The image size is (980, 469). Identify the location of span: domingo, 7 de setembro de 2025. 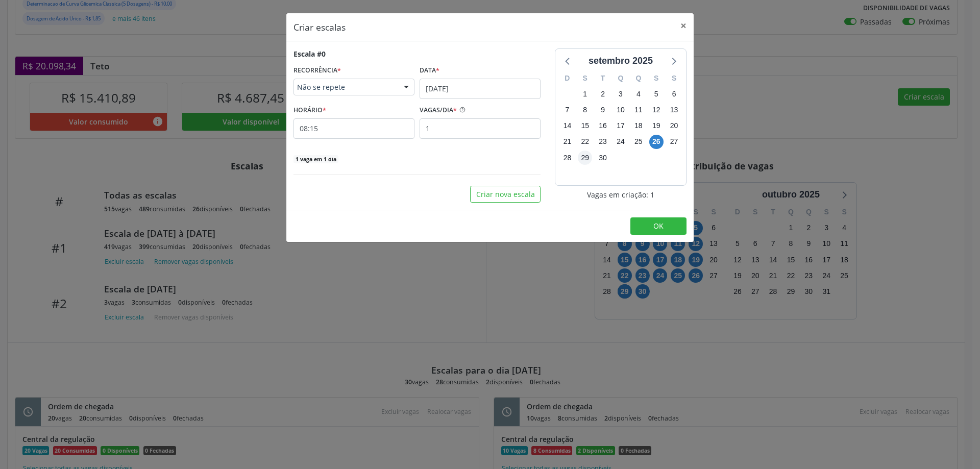
(567, 110).